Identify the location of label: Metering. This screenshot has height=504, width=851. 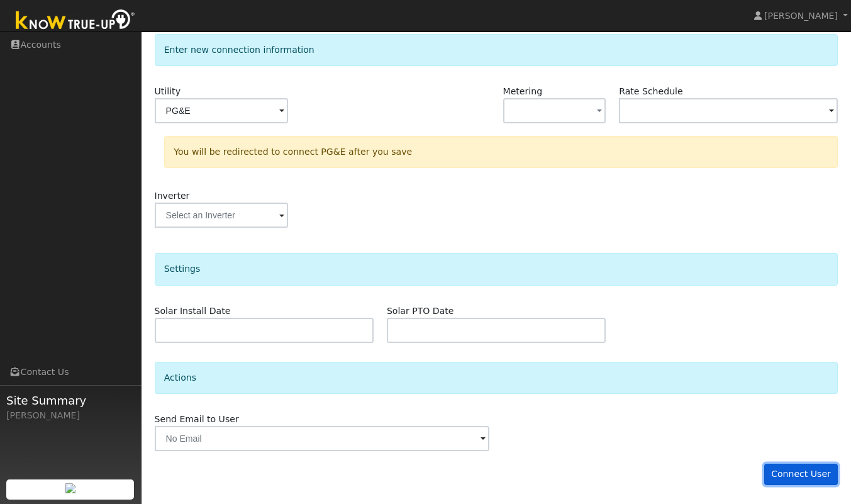
(523, 91).